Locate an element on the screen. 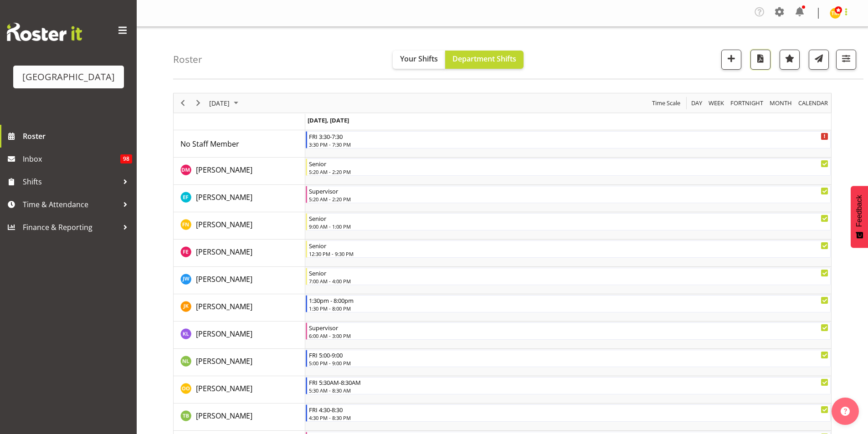 The height and width of the screenshot is (434, 868). button: Download a PDF of the roster for the current day is located at coordinates (760, 59).